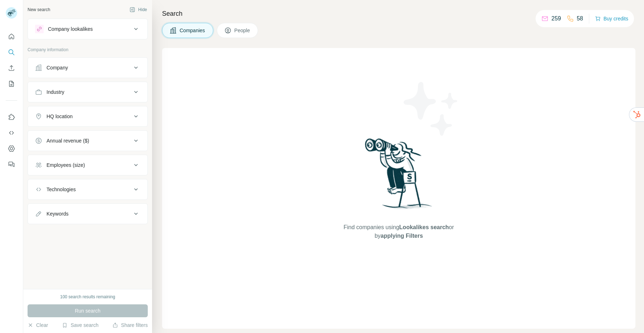 Image resolution: width=644 pixels, height=333 pixels. Describe the element at coordinates (11, 36) in the screenshot. I see `button: Quick start` at that location.